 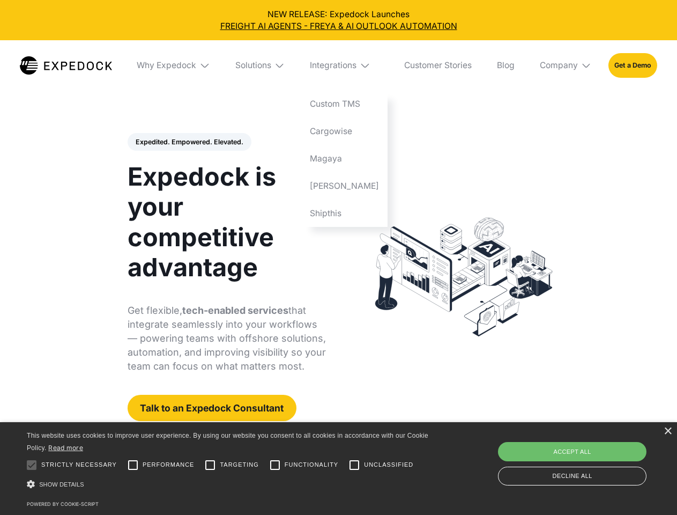 I want to click on strong: tech-enabled services, so click(x=235, y=310).